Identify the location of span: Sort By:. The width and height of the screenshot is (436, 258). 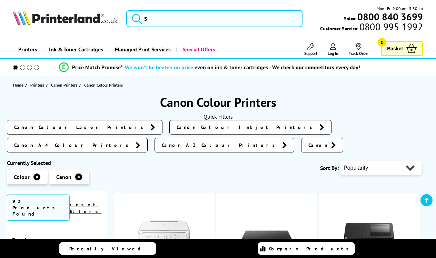
(329, 168).